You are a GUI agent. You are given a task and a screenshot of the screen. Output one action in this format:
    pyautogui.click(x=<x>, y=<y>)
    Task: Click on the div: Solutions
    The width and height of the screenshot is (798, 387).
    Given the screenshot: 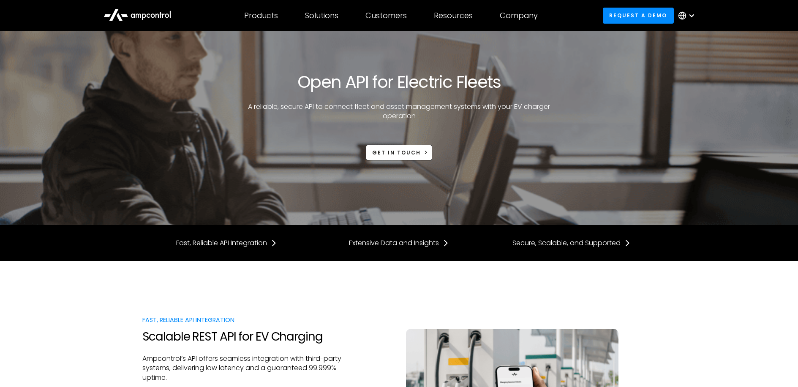 What is the action you would take?
    pyautogui.click(x=322, y=16)
    